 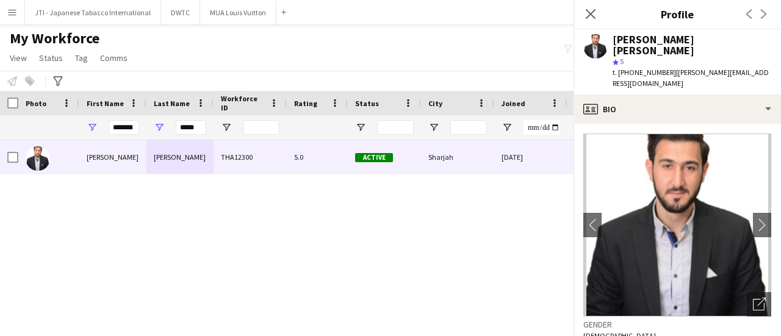 What do you see at coordinates (250, 157) in the screenshot?
I see `div: THA12300` at bounding box center [250, 157].